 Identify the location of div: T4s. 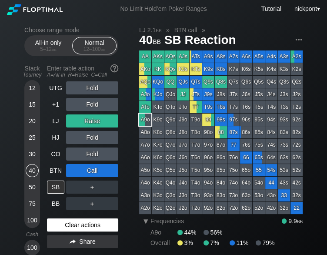
(271, 107).